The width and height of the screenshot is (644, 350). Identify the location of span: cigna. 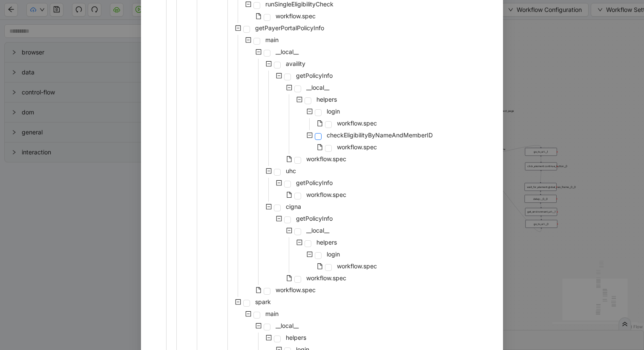
(294, 207).